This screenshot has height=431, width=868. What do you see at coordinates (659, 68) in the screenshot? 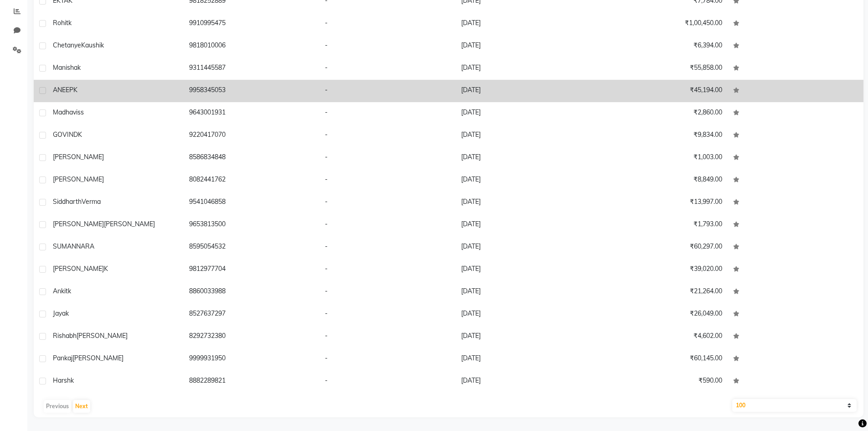
I see `td: ₹55,858.00` at bounding box center [659, 68].